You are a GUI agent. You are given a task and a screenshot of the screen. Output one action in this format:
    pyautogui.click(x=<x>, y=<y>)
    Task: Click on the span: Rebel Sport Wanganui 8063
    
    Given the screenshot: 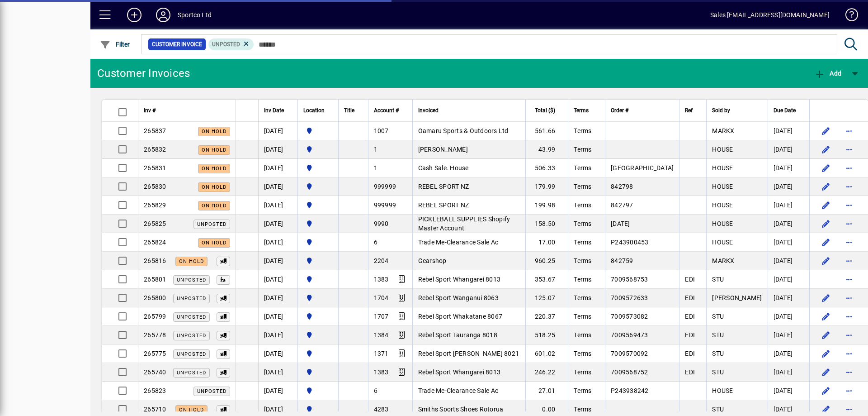 What is the action you would take?
    pyautogui.click(x=458, y=297)
    